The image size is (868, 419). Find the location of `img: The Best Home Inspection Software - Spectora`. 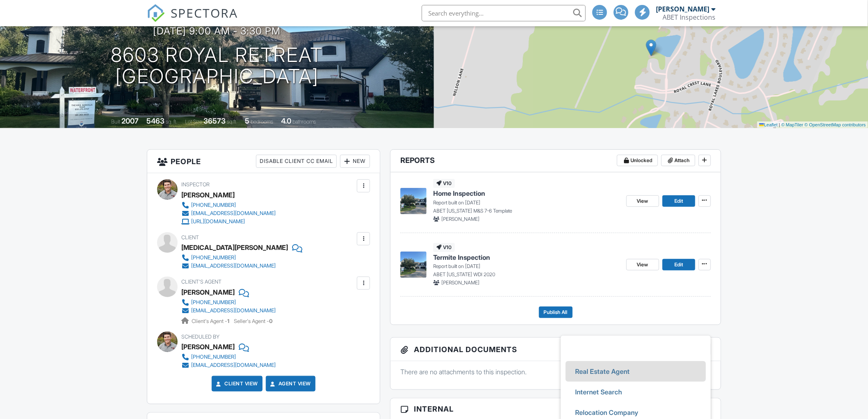

img: The Best Home Inspection Software - Spectora is located at coordinates (156, 13).